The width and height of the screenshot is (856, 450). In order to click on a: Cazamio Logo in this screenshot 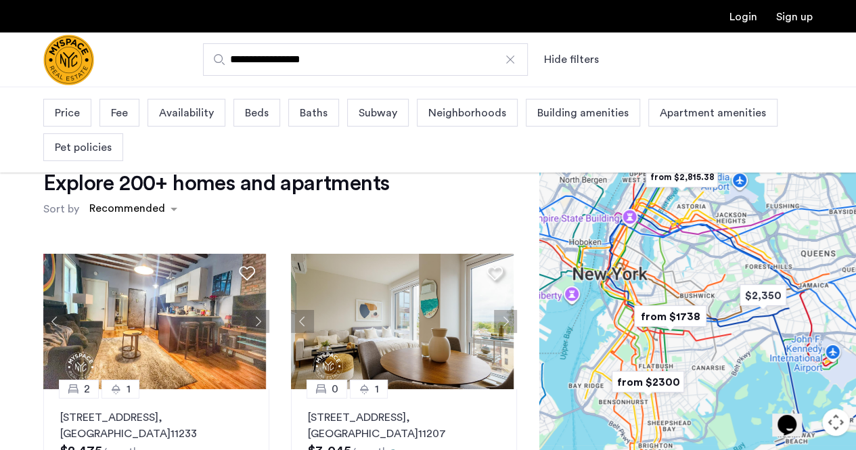, I will do `click(68, 60)`.